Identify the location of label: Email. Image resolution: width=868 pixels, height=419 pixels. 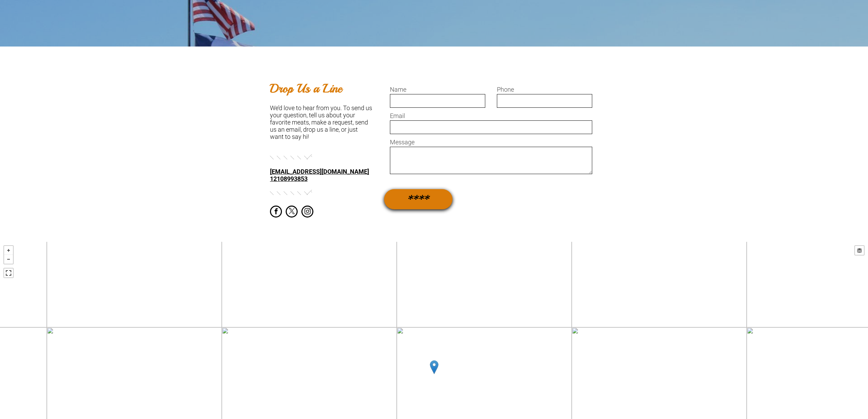
(491, 116).